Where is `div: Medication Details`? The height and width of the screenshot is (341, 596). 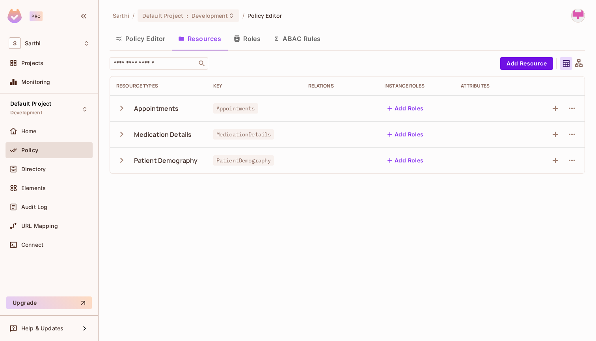 div: Medication Details is located at coordinates (163, 134).